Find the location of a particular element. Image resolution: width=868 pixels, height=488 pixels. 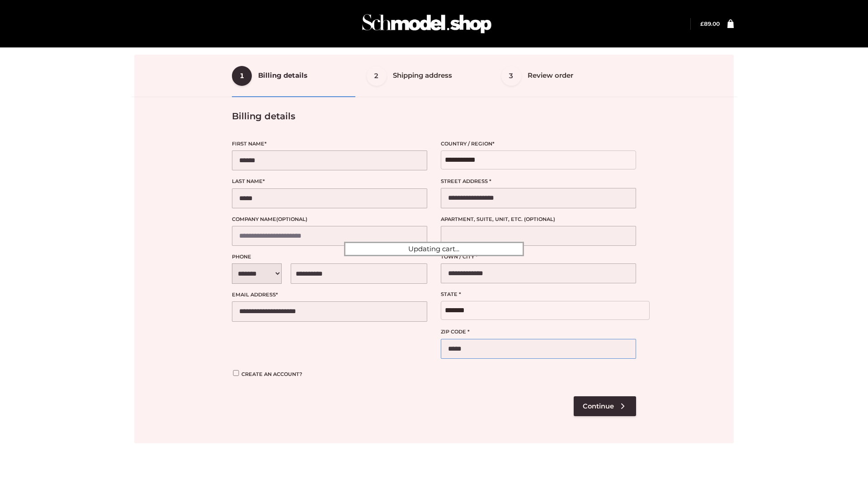

img: Schmodel Admin 964 is located at coordinates (427, 24).